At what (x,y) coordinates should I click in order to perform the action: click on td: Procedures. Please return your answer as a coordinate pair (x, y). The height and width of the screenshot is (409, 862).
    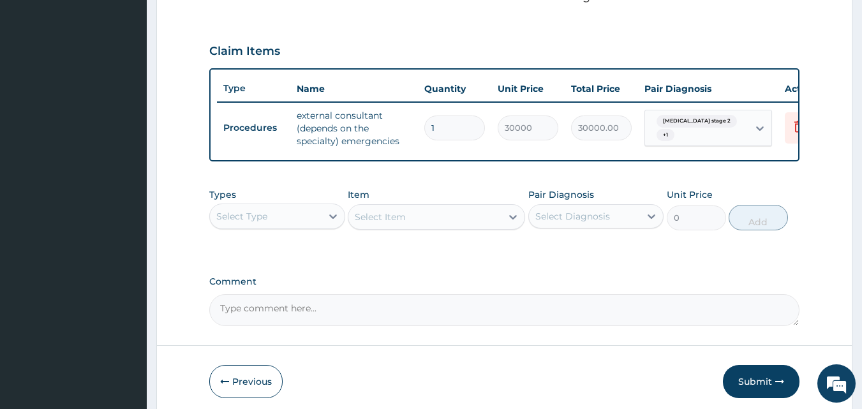
    Looking at the image, I should click on (253, 128).